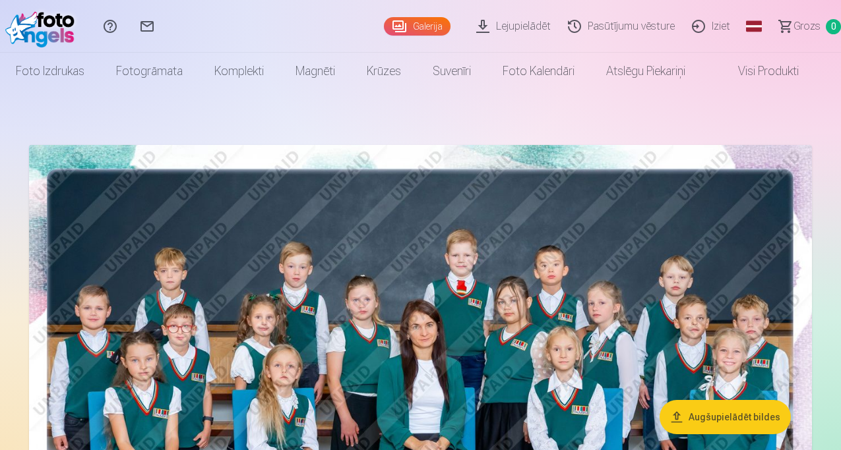 The width and height of the screenshot is (841, 450). Describe the element at coordinates (452, 71) in the screenshot. I see `a: Suvenīri` at that location.